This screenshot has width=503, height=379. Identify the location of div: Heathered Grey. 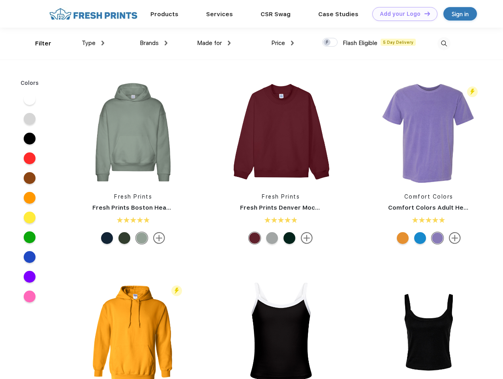
(272, 238).